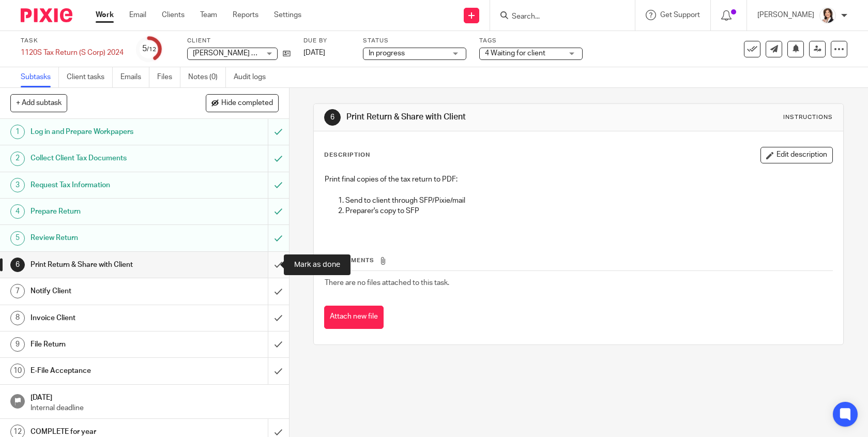  What do you see at coordinates (89, 77) in the screenshot?
I see `a: Client tasks` at bounding box center [89, 77].